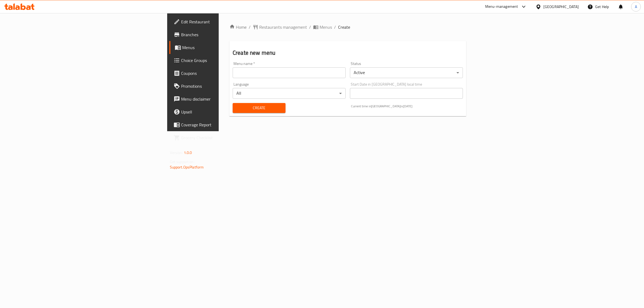 This screenshot has height=308, width=644. I want to click on a: Support.OpsPlatform, so click(187, 167).